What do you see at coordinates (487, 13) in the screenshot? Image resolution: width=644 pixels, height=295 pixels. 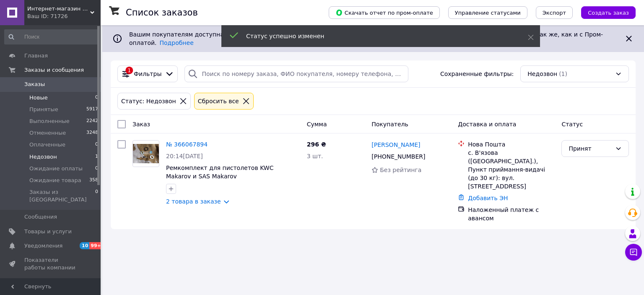 I see `button: Управление статусами` at bounding box center [487, 13].